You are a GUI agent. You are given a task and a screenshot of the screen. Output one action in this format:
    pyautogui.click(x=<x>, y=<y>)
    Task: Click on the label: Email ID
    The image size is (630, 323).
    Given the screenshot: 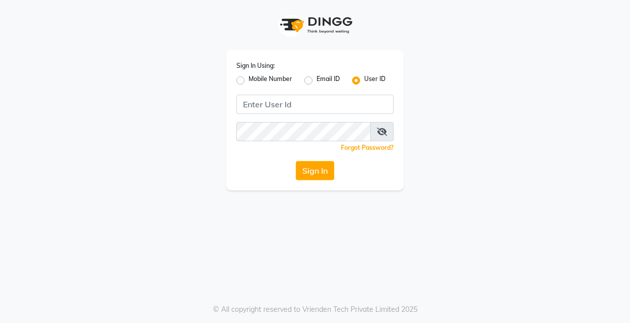 What is the action you would take?
    pyautogui.click(x=328, y=81)
    